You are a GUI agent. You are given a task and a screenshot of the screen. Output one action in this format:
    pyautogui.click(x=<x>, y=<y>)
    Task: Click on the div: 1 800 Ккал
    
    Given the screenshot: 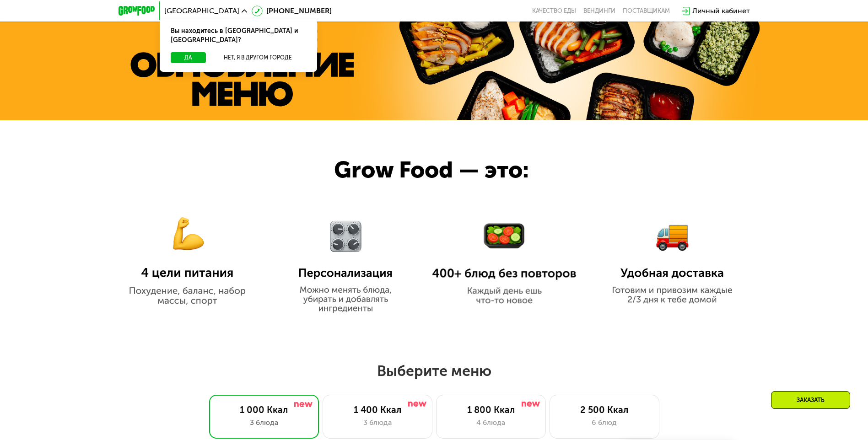 What is the action you would take?
    pyautogui.click(x=491, y=410)
    